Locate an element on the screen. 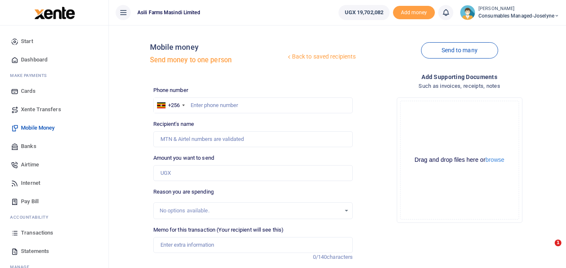 This screenshot has height=268, width=566. span: ake Payments is located at coordinates (31, 75).